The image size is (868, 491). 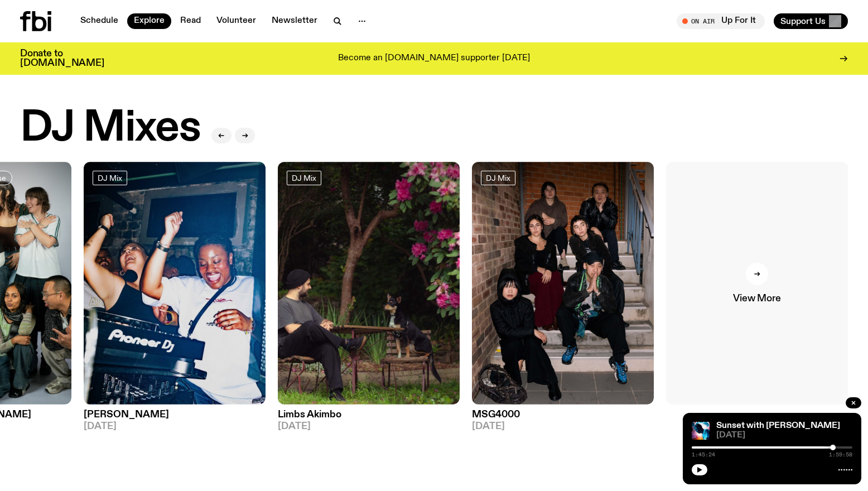 I want to click on a: Read, so click(x=190, y=21).